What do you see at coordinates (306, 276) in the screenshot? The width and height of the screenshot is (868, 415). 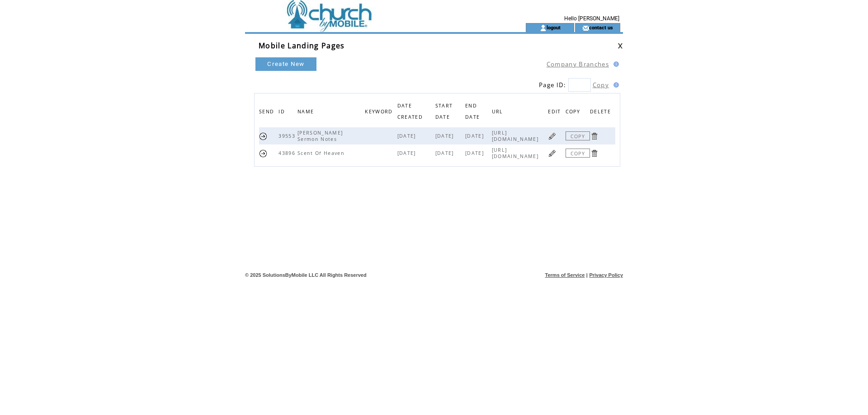 I see `span: © 2025 SolutionsByMobile LLC All Rights Reserved` at bounding box center [306, 276].